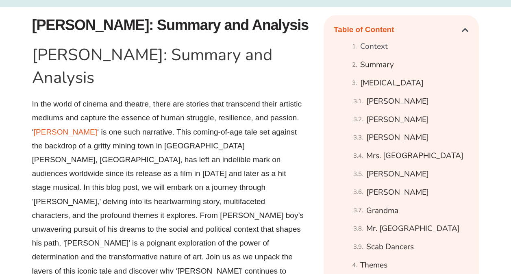 The width and height of the screenshot is (511, 274). I want to click on div: Widget de chat, so click(443, 228).